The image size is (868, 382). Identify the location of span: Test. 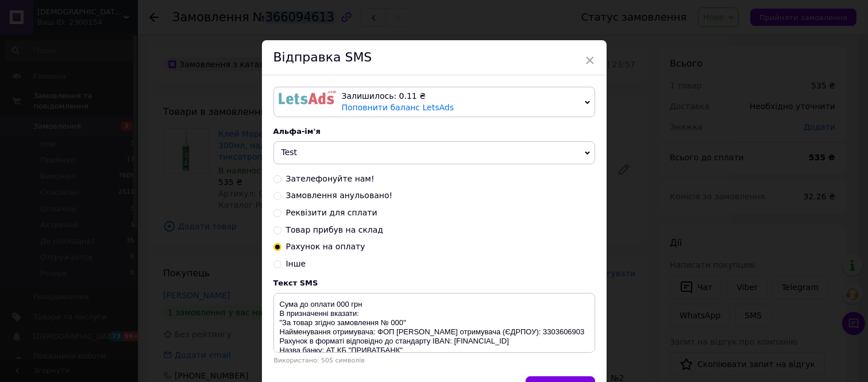
(290, 153).